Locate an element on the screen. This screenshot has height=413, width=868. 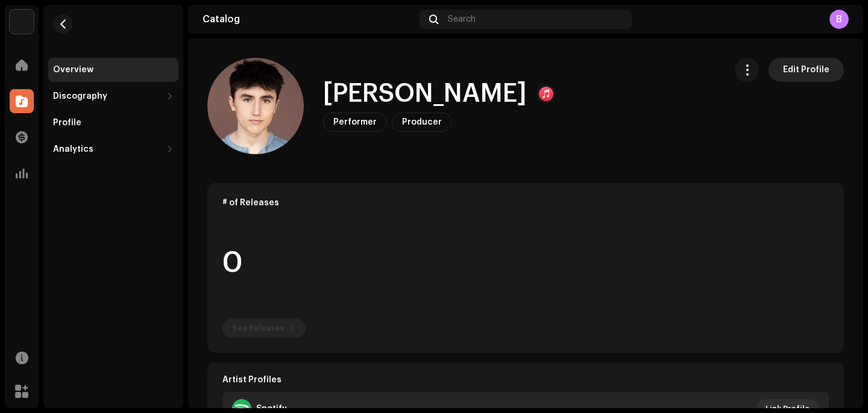
div: B is located at coordinates (839, 19).